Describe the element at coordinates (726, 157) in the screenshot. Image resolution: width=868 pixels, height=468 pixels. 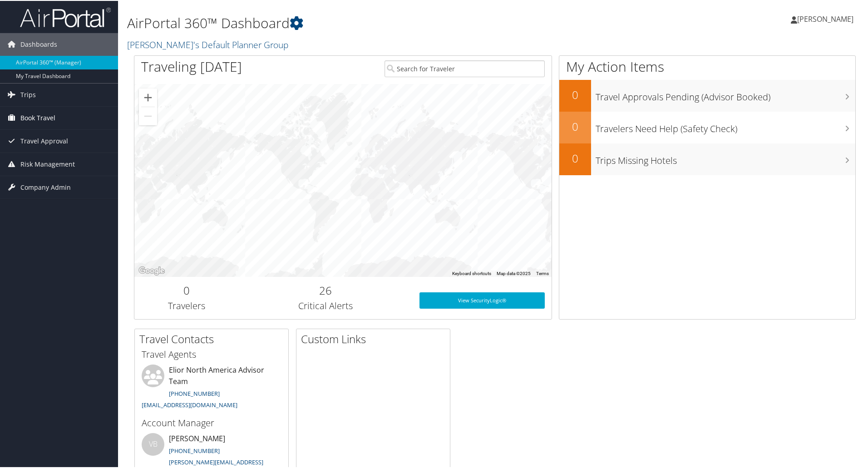
I see `h3: Trips Missing Hotels` at that location.